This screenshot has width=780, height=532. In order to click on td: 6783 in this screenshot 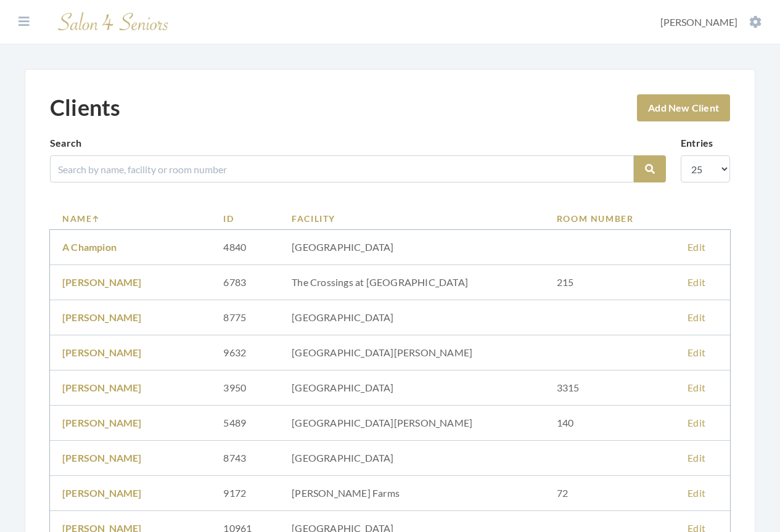, I will do `click(245, 283)`.